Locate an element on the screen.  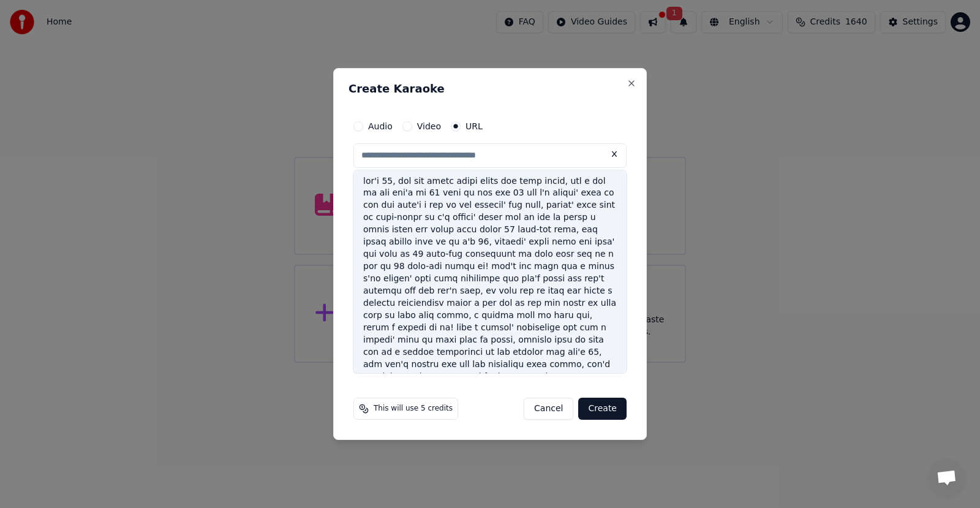
label: Audio is located at coordinates (381, 126).